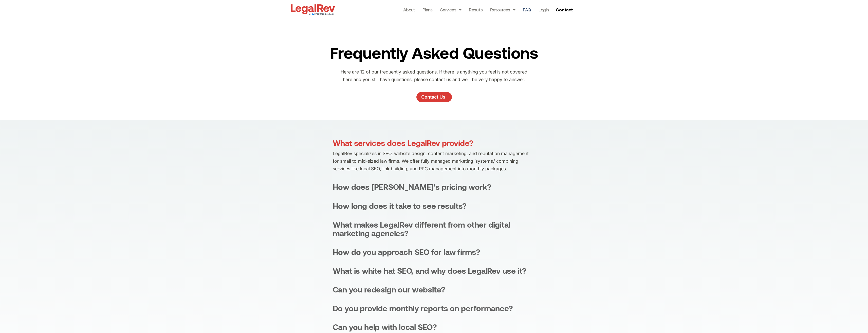 Image resolution: width=868 pixels, height=333 pixels. What do you see at coordinates (427, 10) in the screenshot?
I see `a: Plans` at bounding box center [427, 10].